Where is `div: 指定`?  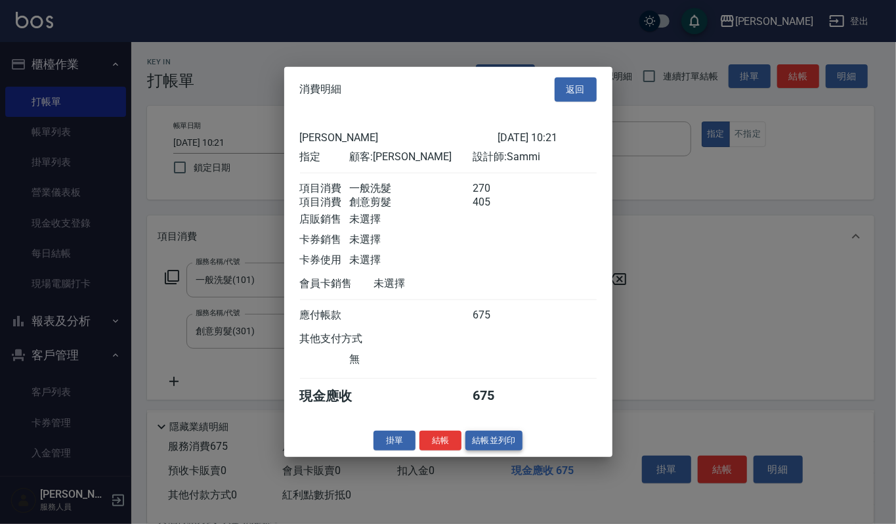 div: 指定 is located at coordinates (324, 156).